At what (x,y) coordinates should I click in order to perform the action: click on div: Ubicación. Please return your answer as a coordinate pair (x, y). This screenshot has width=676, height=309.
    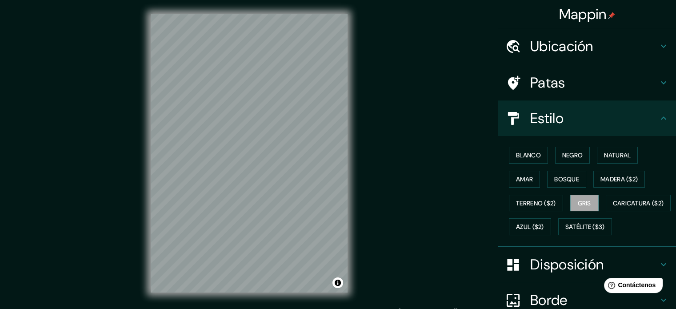
    Looking at the image, I should click on (587, 46).